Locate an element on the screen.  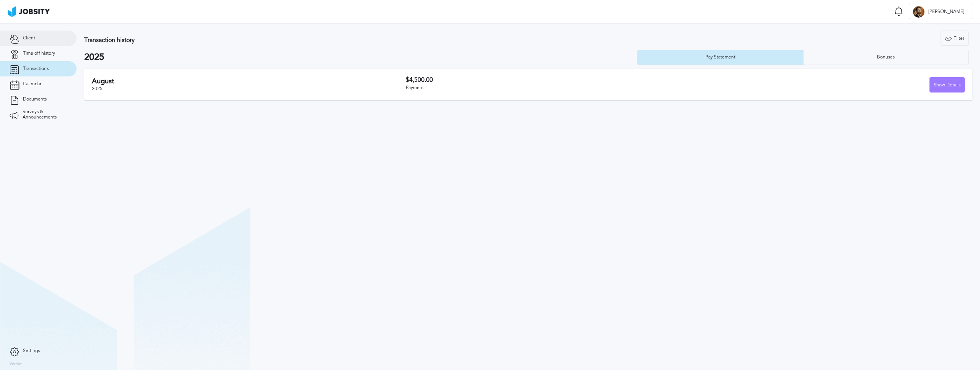
span: Time off history is located at coordinates (39, 54).